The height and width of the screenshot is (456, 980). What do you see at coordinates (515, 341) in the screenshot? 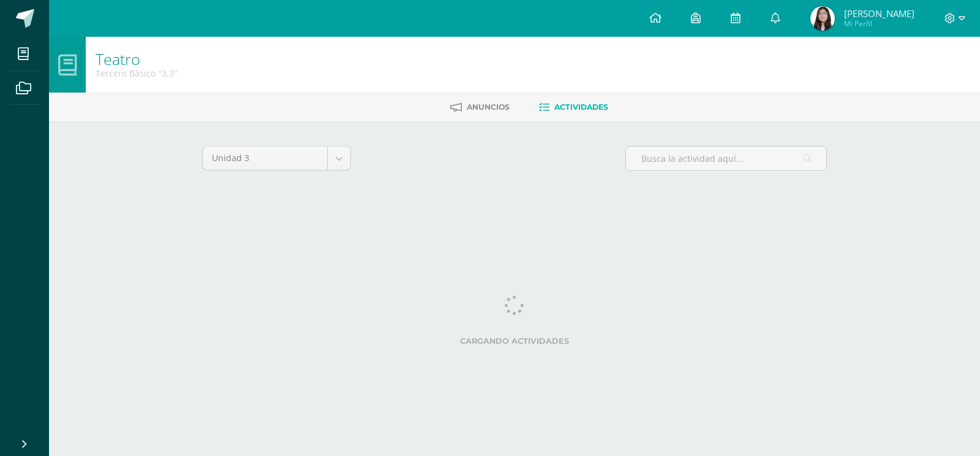
I see `label: Cargando actividades` at bounding box center [515, 341].